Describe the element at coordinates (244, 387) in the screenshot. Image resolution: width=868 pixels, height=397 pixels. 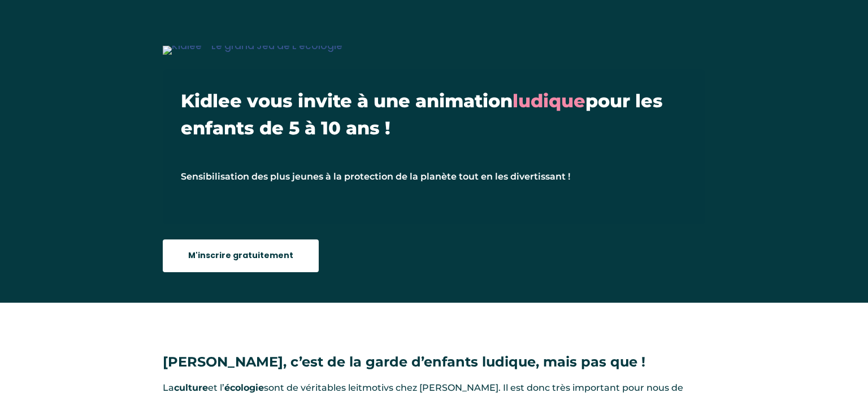
I see `strong: écologie` at that location.